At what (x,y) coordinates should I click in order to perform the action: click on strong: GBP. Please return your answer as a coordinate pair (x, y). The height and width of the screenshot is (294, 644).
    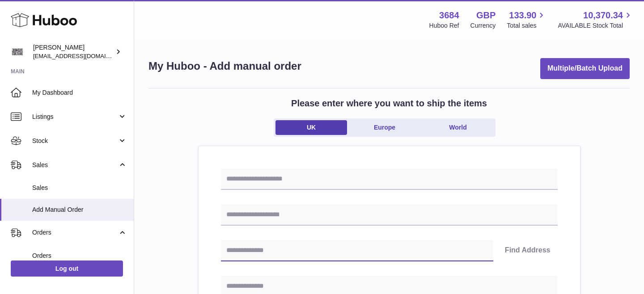
    Looking at the image, I should click on (486, 15).